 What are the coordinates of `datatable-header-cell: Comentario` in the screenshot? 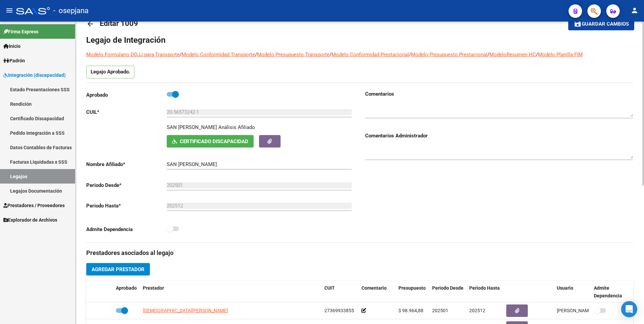 It's located at (377, 292).